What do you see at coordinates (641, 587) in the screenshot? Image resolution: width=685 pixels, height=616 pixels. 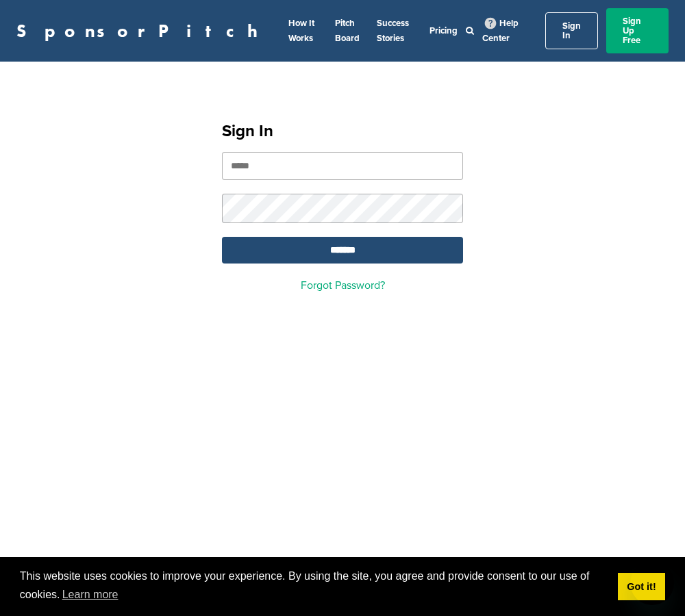 I see `a: dismiss cookie message` at bounding box center [641, 587].